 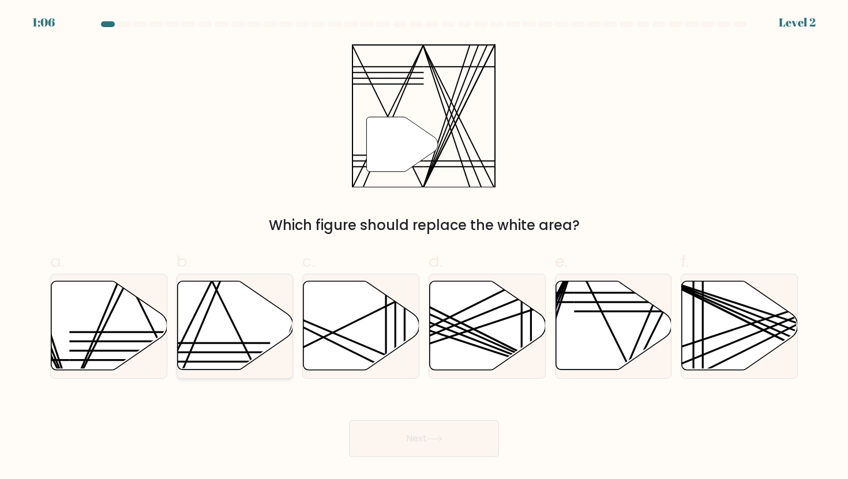 I want to click on span: c., so click(x=309, y=261).